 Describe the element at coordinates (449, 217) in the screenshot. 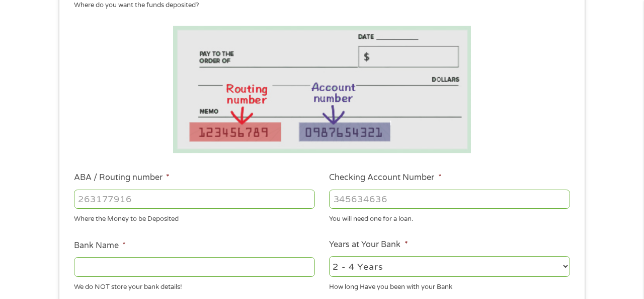

I see `div: You will need one for a loan.` at that location.